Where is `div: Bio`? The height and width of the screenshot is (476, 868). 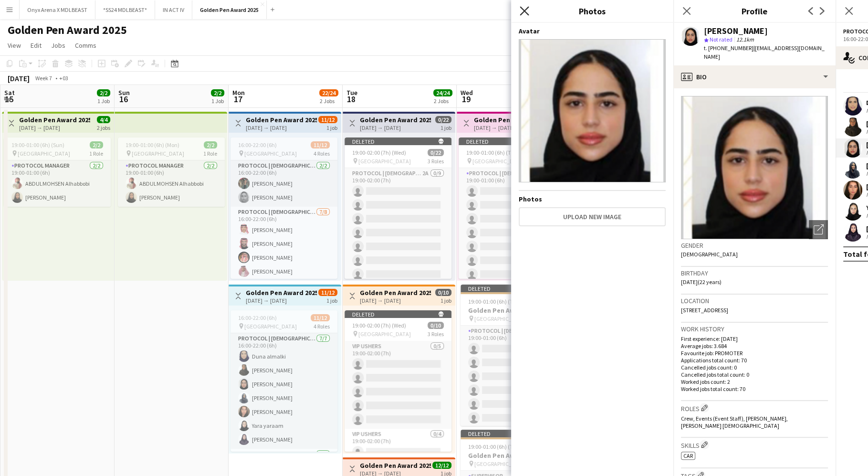 div: Bio is located at coordinates (755, 77).